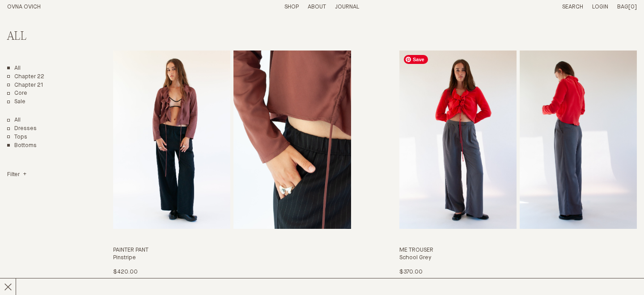 The image size is (644, 295). I want to click on img: Painter Pant, so click(172, 139).